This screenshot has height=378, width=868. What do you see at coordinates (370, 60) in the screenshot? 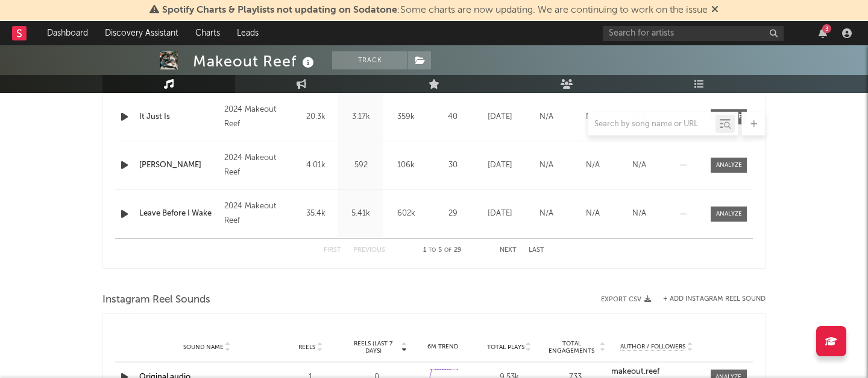
I see `button: Track` at bounding box center [370, 60].